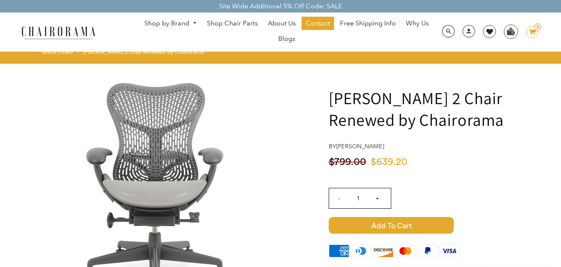 The image size is (561, 267). What do you see at coordinates (368, 23) in the screenshot?
I see `a: Free Shipping Info` at bounding box center [368, 23].